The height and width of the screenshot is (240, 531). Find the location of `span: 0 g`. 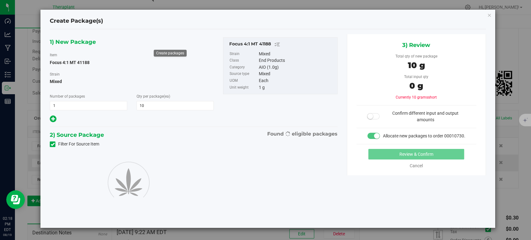

span: 0 g is located at coordinates (416, 86).